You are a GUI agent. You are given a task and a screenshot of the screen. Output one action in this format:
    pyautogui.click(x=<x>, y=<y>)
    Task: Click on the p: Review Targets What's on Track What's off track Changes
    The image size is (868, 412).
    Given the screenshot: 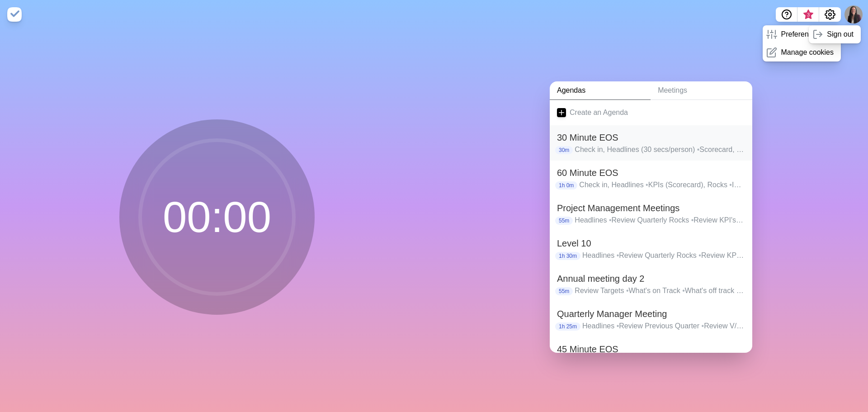 What is the action you would take?
    pyautogui.click(x=660, y=290)
    